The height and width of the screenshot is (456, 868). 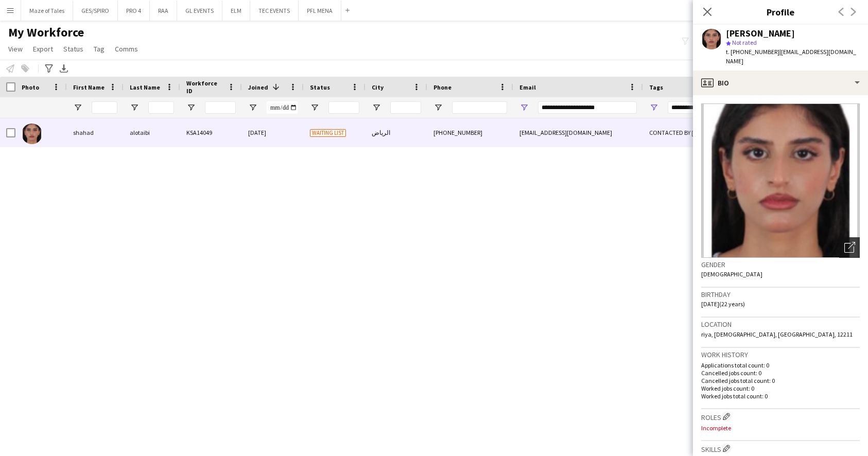 What do you see at coordinates (15, 49) in the screenshot?
I see `span: View` at bounding box center [15, 49].